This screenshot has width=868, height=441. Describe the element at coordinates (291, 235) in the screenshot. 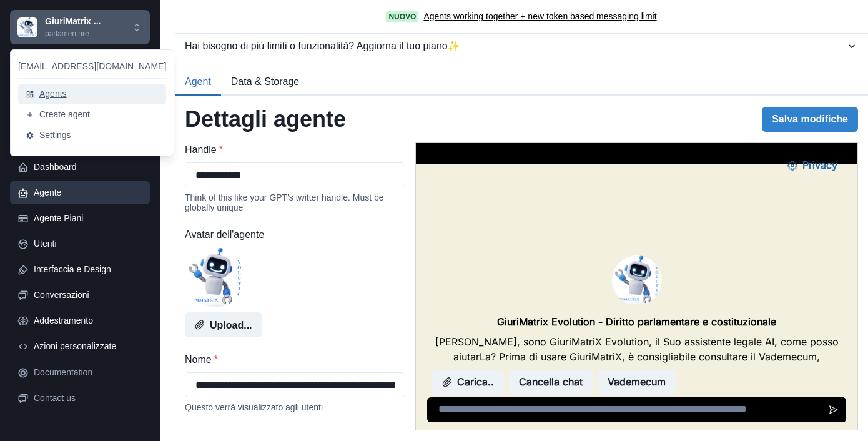

I see `label: Avatar dell'agente` at that location.